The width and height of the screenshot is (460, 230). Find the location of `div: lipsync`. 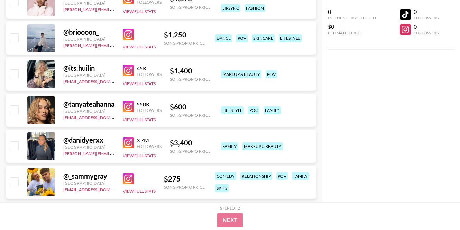

div: lipsync is located at coordinates (231, 8).